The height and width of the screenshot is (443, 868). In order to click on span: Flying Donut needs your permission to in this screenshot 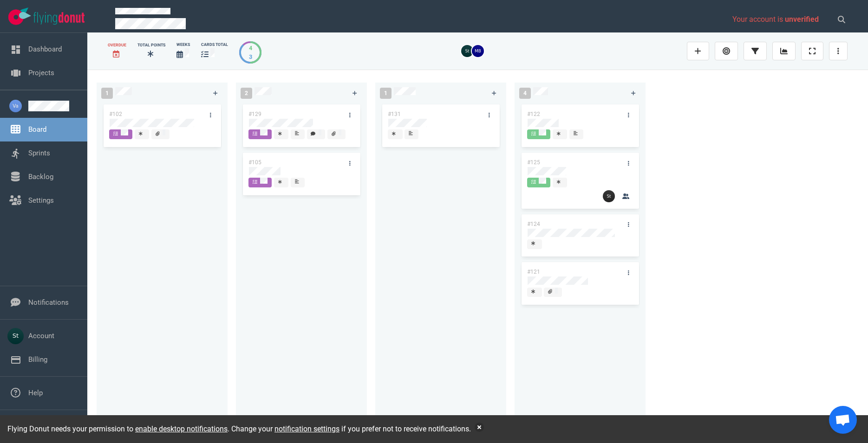, I will do `click(117, 429)`.